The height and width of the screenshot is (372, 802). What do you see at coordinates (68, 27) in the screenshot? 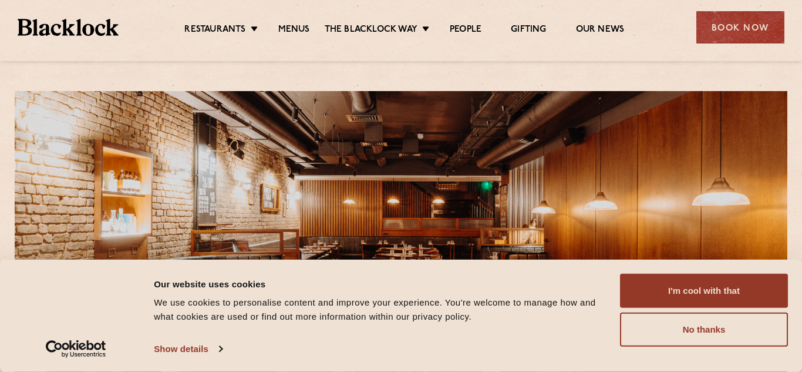
I see `img: BL_Textured_Logo-footer-cropped.svg` at bounding box center [68, 27].